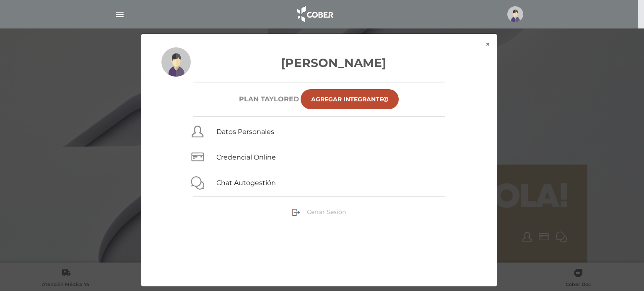 This screenshot has width=644, height=291. I want to click on span: Cerrar Sesión, so click(327, 211).